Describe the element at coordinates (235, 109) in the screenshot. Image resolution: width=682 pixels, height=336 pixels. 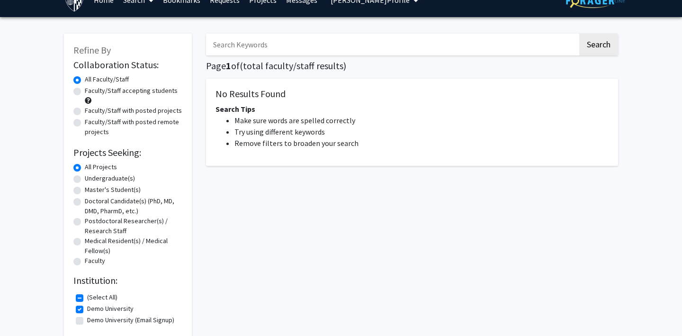
I see `span: Search Tips` at that location.